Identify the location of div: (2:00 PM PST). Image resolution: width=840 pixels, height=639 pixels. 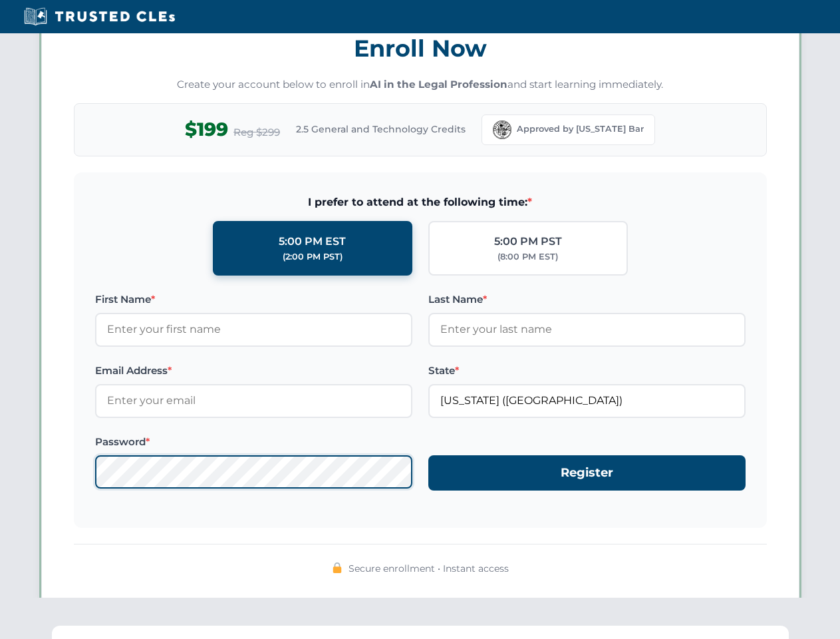
(313, 257).